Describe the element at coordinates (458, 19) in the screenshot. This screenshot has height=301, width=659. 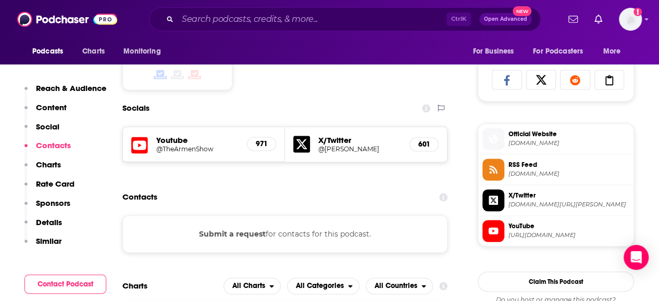
I see `span: Ctrl K` at that location.